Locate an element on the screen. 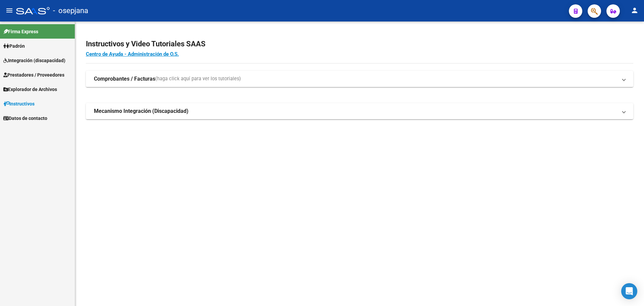 The width and height of the screenshot is (644, 306). div: Open Intercom Messenger is located at coordinates (629, 291).